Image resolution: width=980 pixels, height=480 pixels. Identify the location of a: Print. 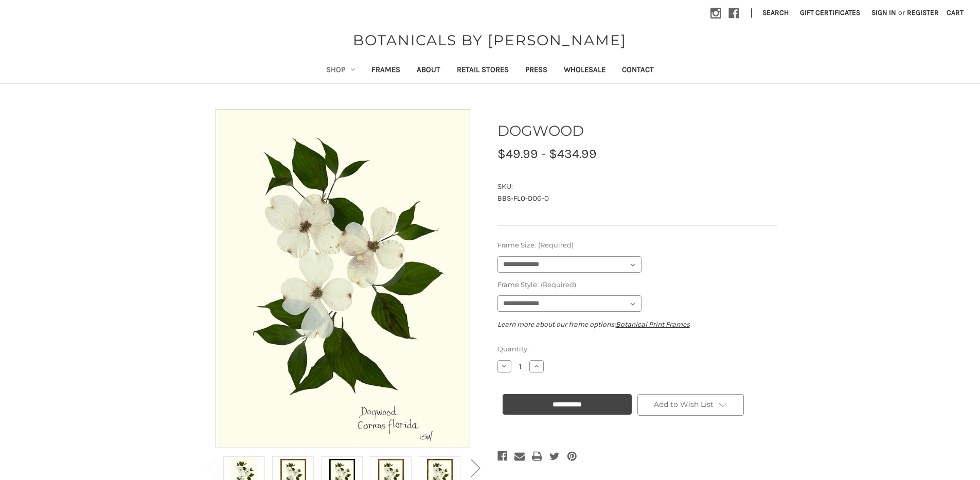
(537, 456).